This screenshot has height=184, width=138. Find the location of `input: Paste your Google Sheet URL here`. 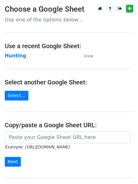

input: Paste your Google Sheet URL here is located at coordinates (67, 138).